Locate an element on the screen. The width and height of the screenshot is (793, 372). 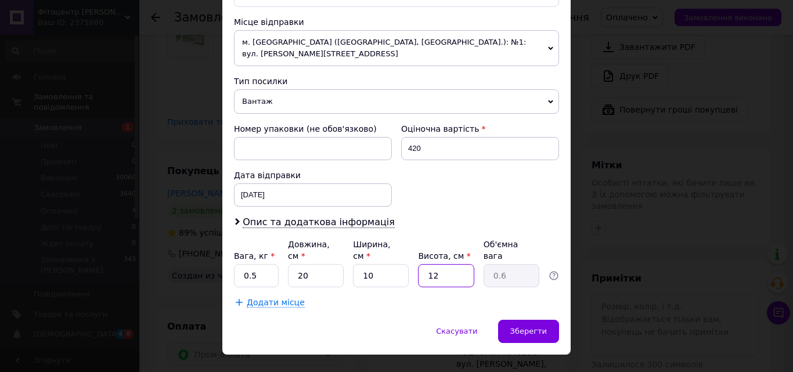
span: Місце відправки is located at coordinates (269, 22).